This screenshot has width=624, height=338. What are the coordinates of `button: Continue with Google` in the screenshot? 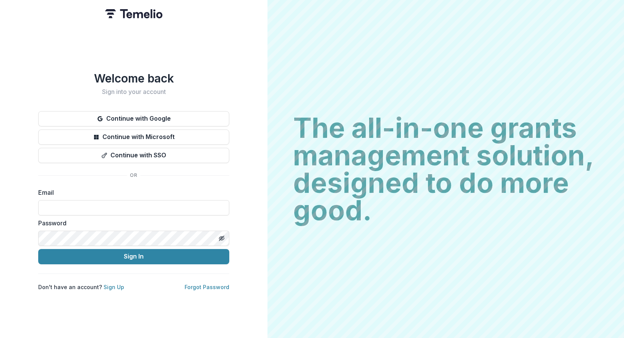 It's located at (134, 119).